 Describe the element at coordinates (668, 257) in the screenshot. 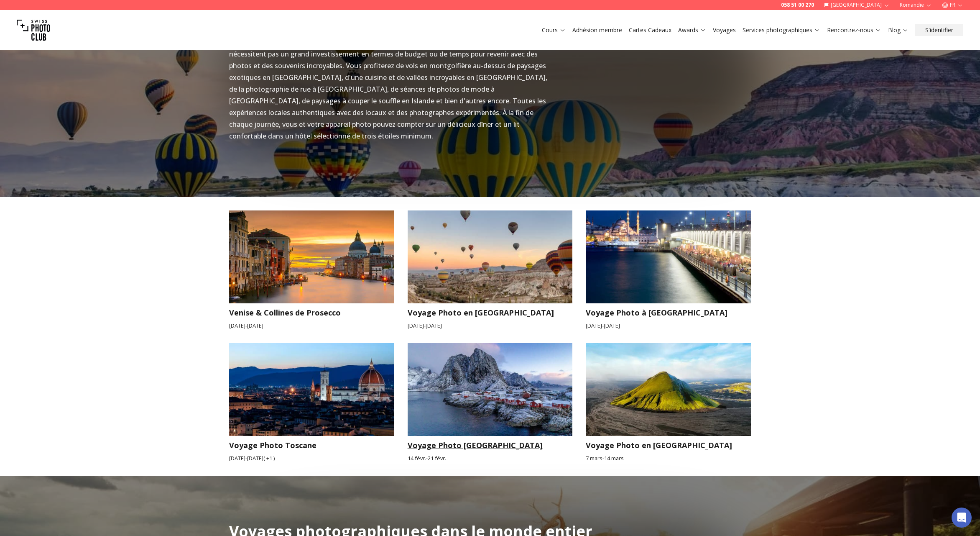

I see `img: Voyage Photo à Istanbul` at that location.